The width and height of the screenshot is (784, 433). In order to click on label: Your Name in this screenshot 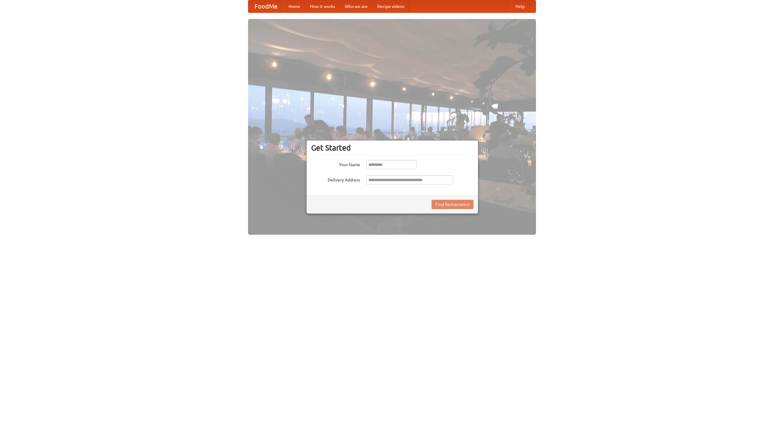, I will do `click(336, 164)`.